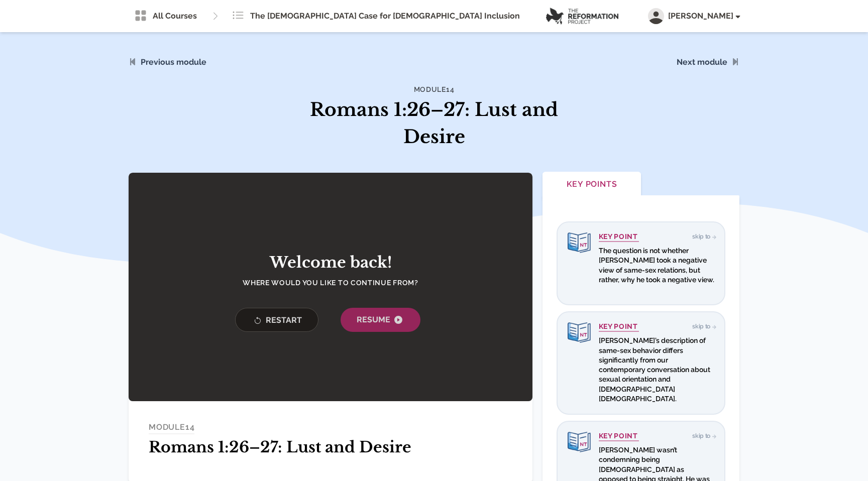 The image size is (868, 481). I want to click on a: All Courses, so click(166, 16).